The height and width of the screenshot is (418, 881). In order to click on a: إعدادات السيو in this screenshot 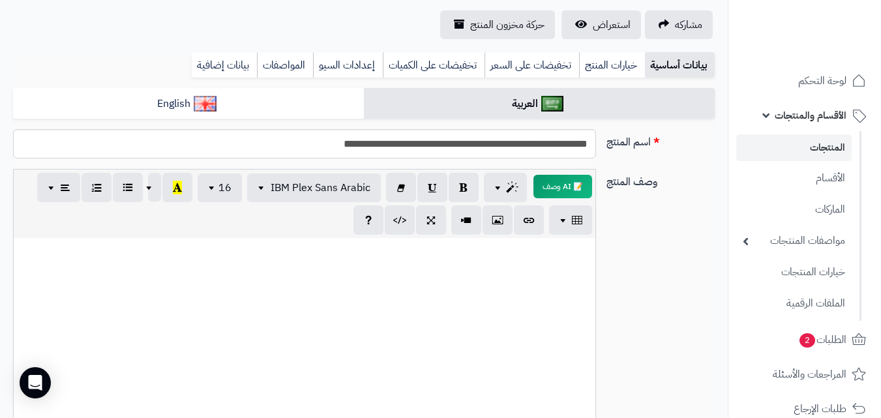, I will do `click(348, 65)`.